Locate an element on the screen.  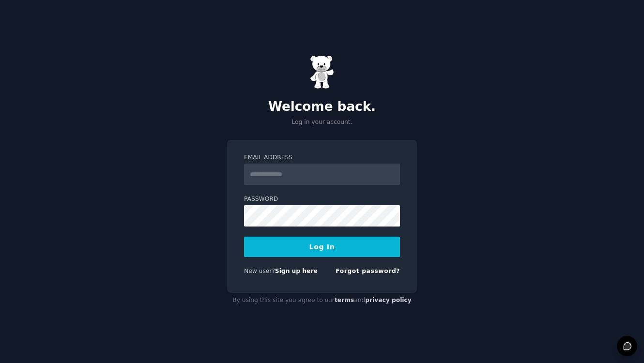
img: Gummy Bear is located at coordinates (322, 73).